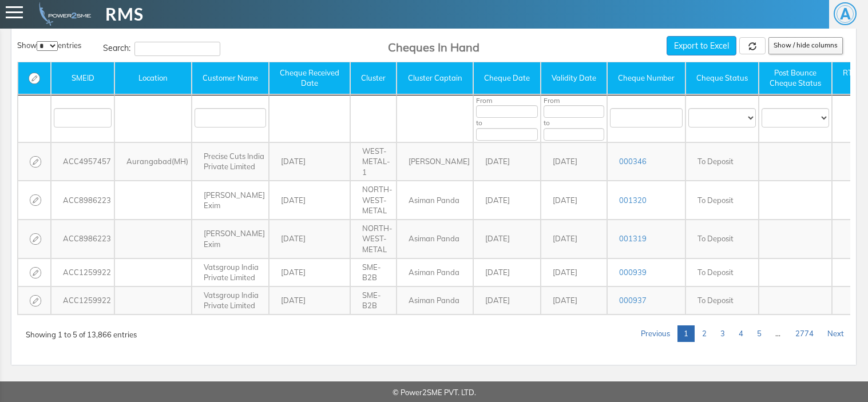  Describe the element at coordinates (633, 301) in the screenshot. I see `a: 000937` at that location.